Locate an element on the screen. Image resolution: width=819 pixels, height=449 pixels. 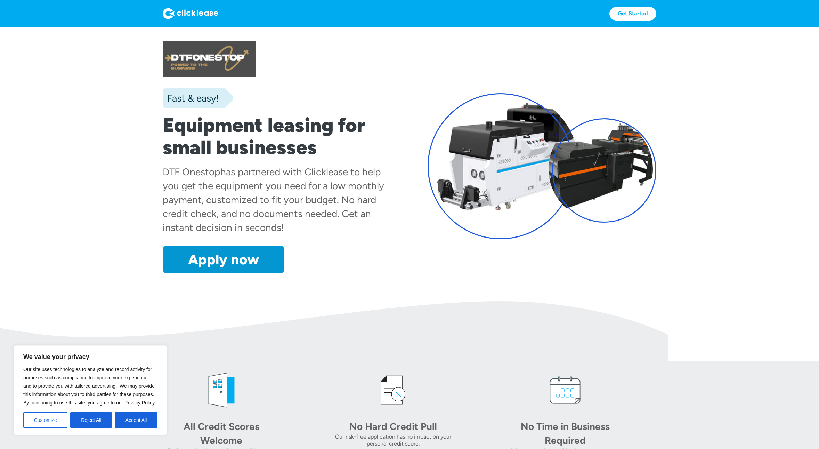
img: credit icon is located at coordinates (393, 390).